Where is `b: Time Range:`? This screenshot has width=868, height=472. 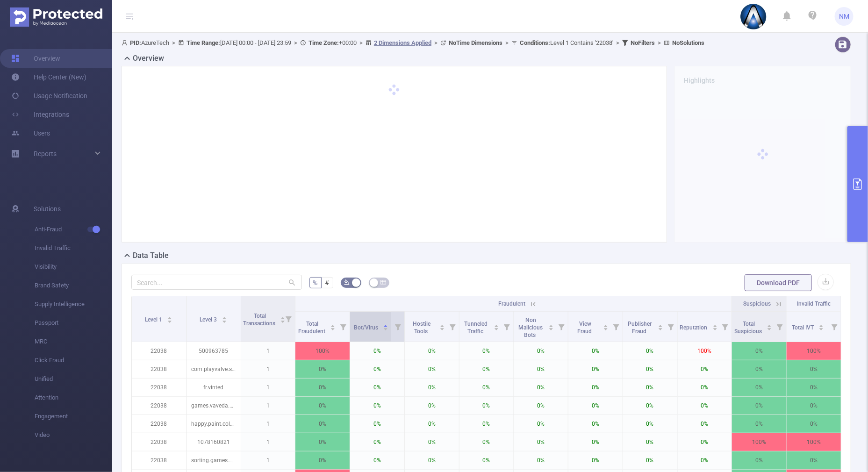 b: Time Range: is located at coordinates (203, 42).